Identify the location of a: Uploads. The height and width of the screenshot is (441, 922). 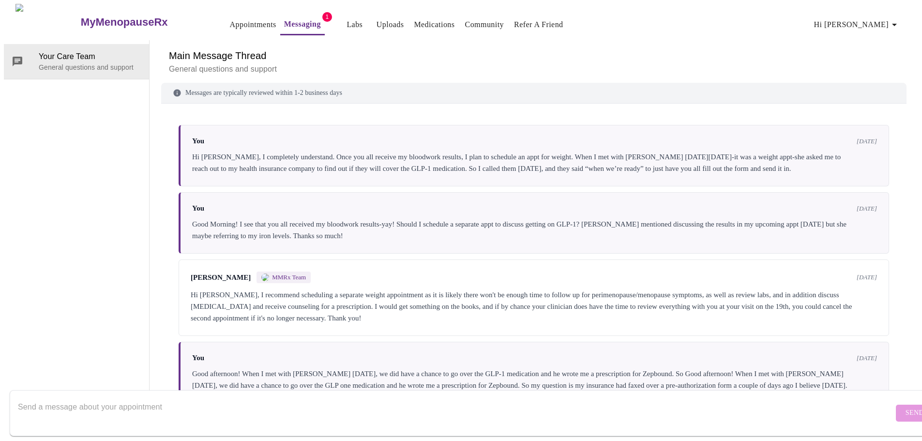
(390, 25).